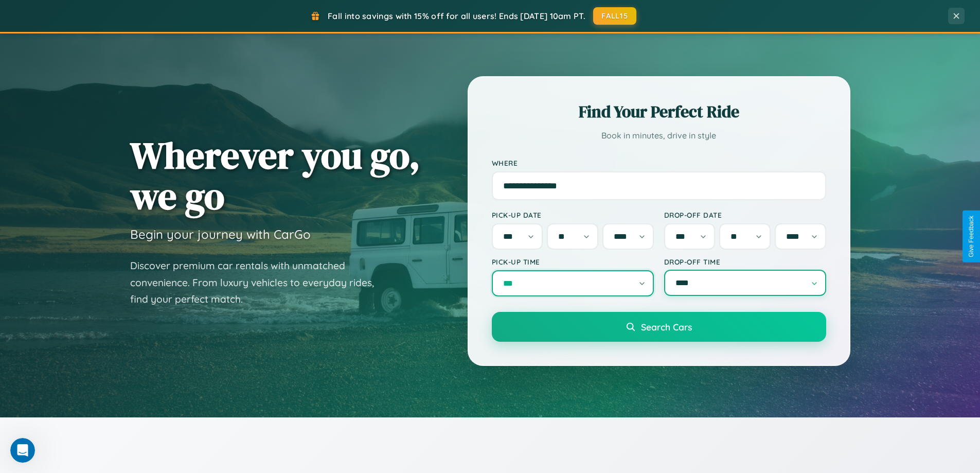  I want to click on h3: Begin your journey with CarGo, so click(220, 234).